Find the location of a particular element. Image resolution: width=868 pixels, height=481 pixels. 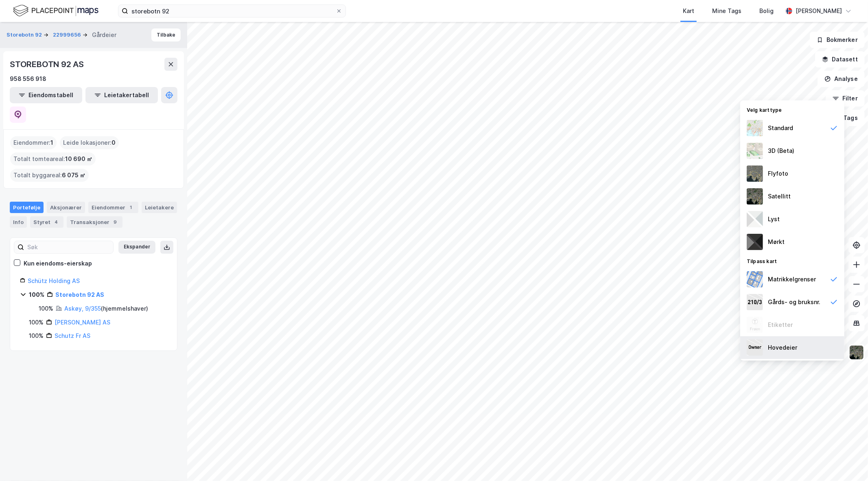

button: 22999656 is located at coordinates (67, 35).